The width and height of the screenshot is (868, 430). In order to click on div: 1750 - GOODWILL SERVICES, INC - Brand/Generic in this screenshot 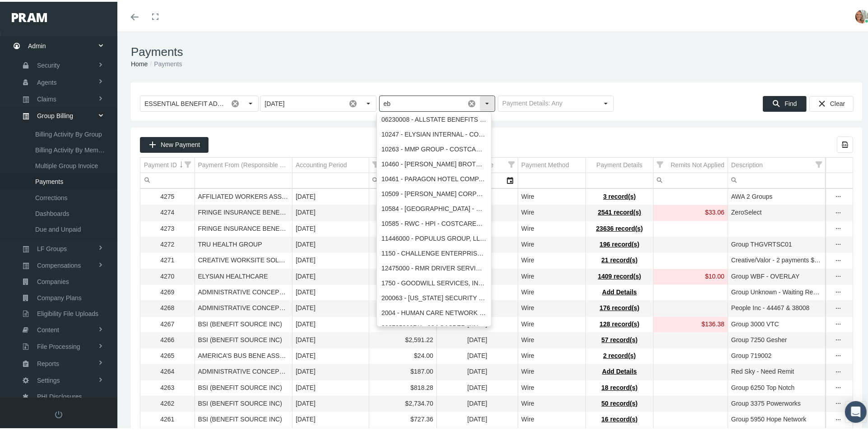, I will do `click(434, 282)`.